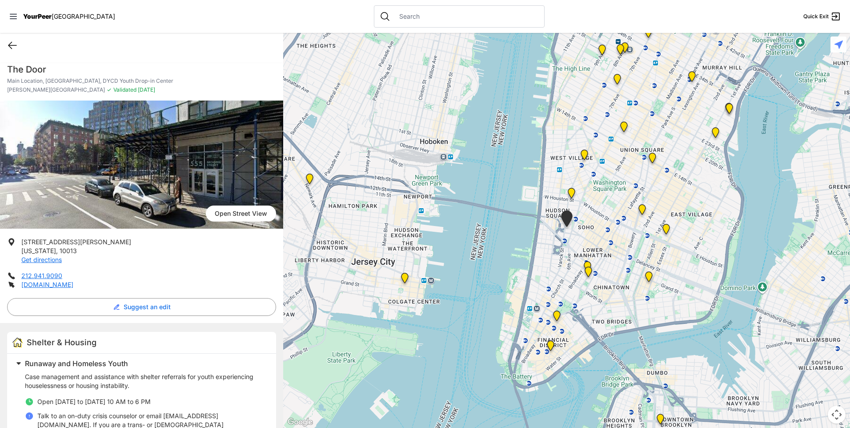 The height and width of the screenshot is (428, 850). Describe the element at coordinates (147, 307) in the screenshot. I see `span: Suggest an edit` at that location.